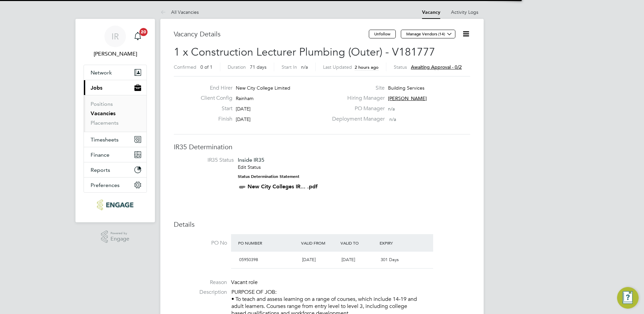  I want to click on span: Inside IR35, so click(251, 159).